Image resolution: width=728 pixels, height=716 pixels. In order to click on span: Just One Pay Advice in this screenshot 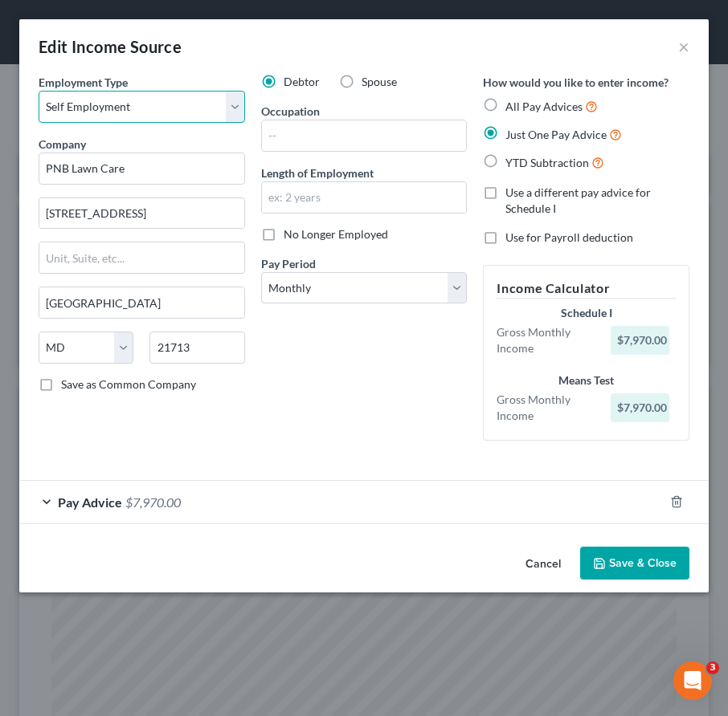, I will do `click(556, 134)`.